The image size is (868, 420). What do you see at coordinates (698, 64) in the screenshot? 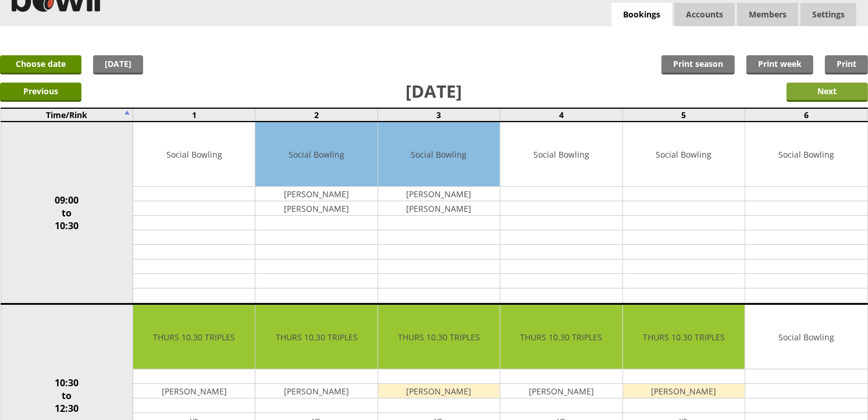
I see `a: Print season` at bounding box center [698, 64].